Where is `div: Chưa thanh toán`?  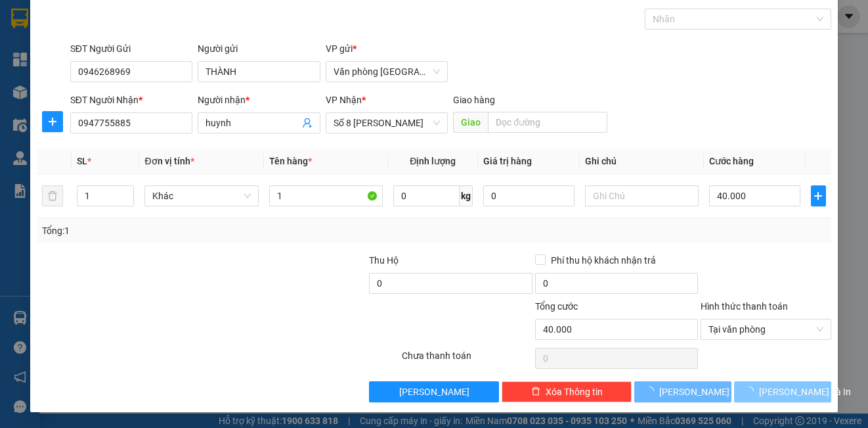
div: Chưa thanh toán is located at coordinates (467, 360).